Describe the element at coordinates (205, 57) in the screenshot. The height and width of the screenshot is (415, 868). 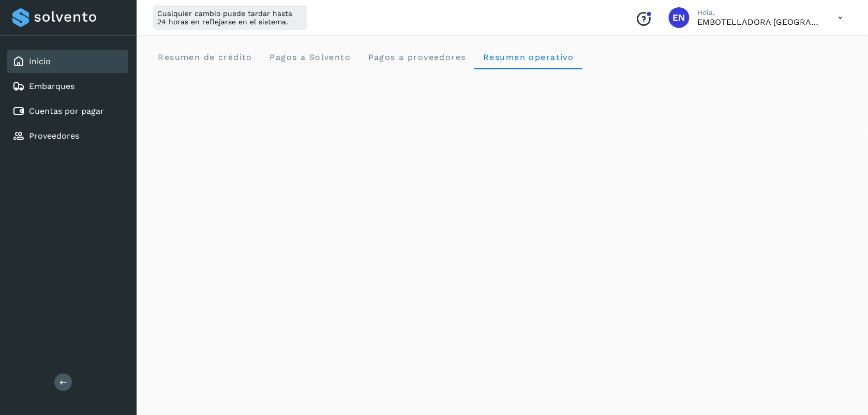
I see `span: Resumen de crédito` at that location.